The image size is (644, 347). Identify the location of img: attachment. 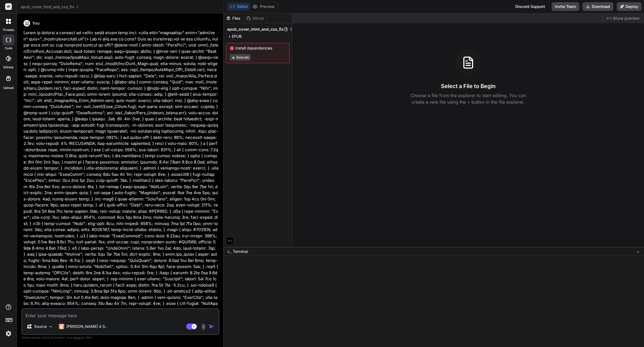
(204, 326).